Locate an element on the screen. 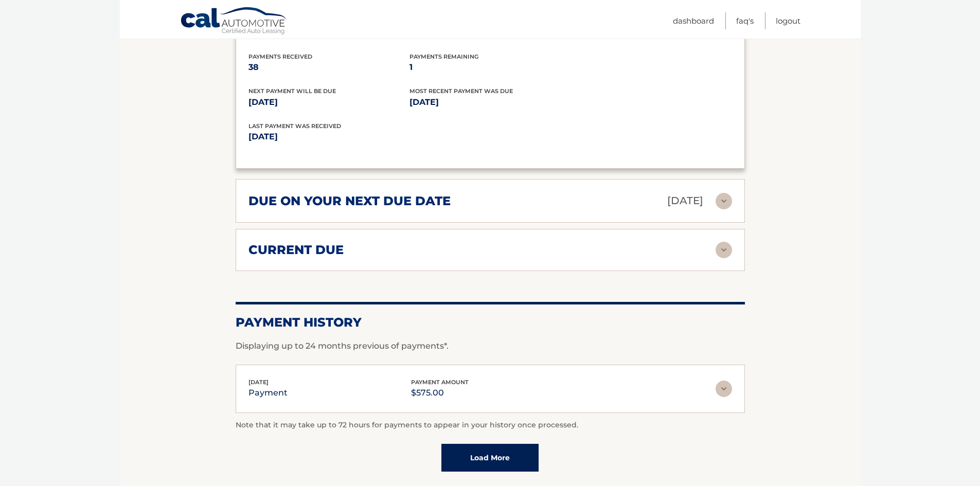  span: Next Payment will be due is located at coordinates (292, 91).